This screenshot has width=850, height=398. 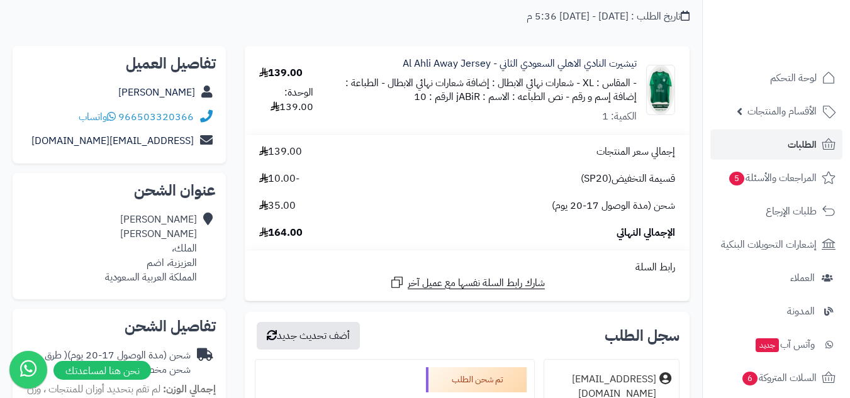 I want to click on span: ( طرق شحن مخصصة ), so click(x=118, y=362).